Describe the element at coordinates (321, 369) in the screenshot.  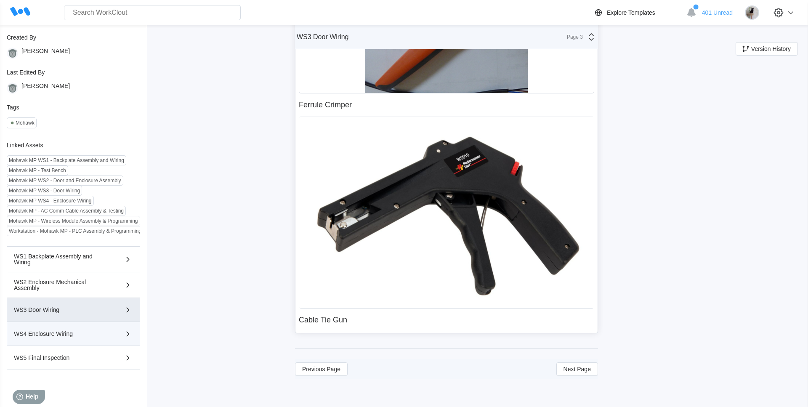
I see `button: Previous Page` at that location.